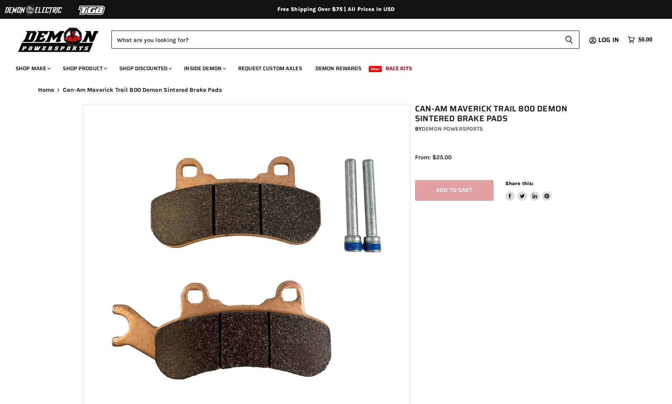 This screenshot has width=672, height=404. Describe the element at coordinates (338, 68) in the screenshot. I see `a: Demon Rewards` at that location.